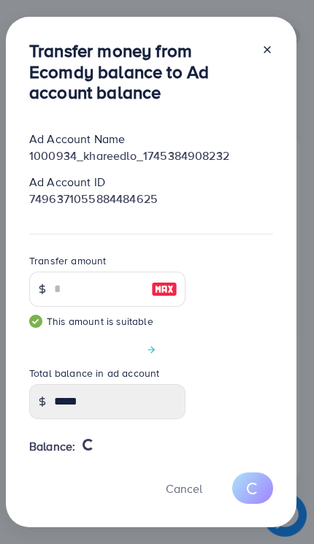  What do you see at coordinates (164, 289) in the screenshot?
I see `img: image` at bounding box center [164, 289].